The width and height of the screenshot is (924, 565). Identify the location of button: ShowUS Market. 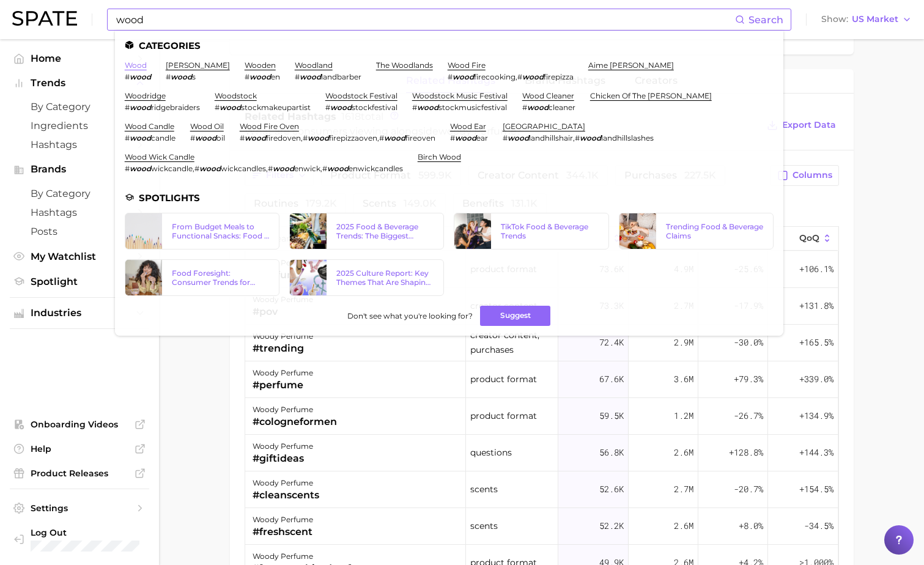
(867, 20).